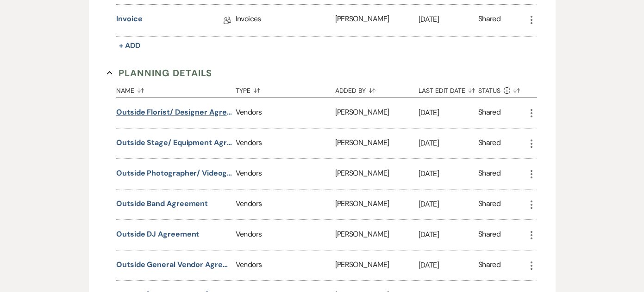  What do you see at coordinates (448, 89) in the screenshot?
I see `button: Last Edit Date` at bounding box center [448, 89].